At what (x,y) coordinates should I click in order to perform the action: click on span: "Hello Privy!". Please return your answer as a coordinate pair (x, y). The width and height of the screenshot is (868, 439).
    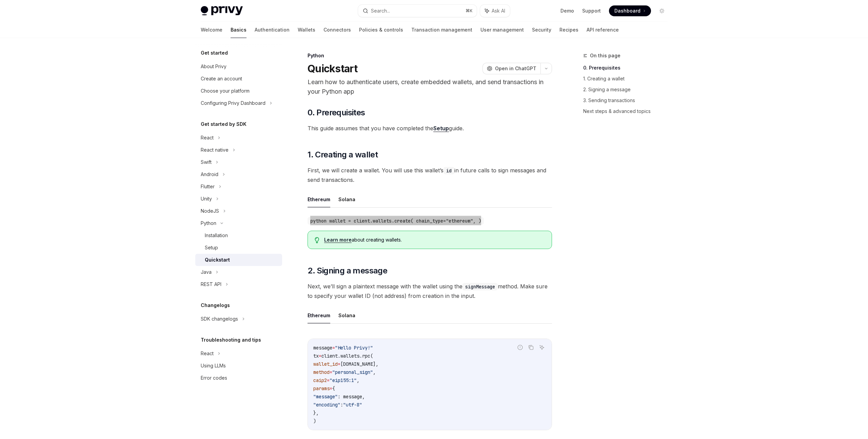
    Looking at the image, I should click on (354, 347).